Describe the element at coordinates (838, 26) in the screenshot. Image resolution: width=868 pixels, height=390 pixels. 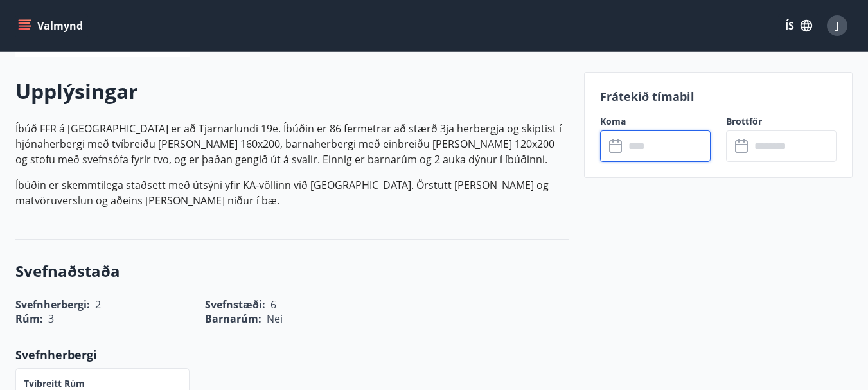
I see `span: J` at that location.